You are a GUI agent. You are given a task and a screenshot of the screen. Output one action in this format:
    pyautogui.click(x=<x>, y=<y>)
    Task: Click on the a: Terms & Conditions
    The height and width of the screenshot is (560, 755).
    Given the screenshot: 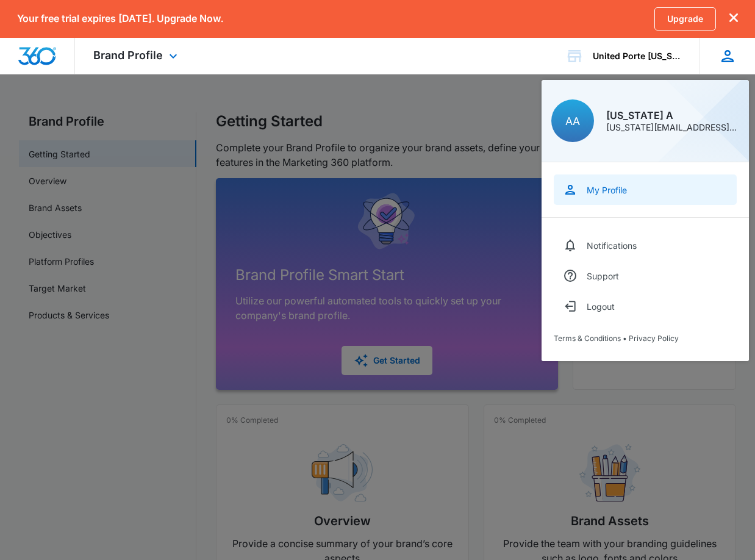 What is the action you would take?
    pyautogui.click(x=587, y=338)
    